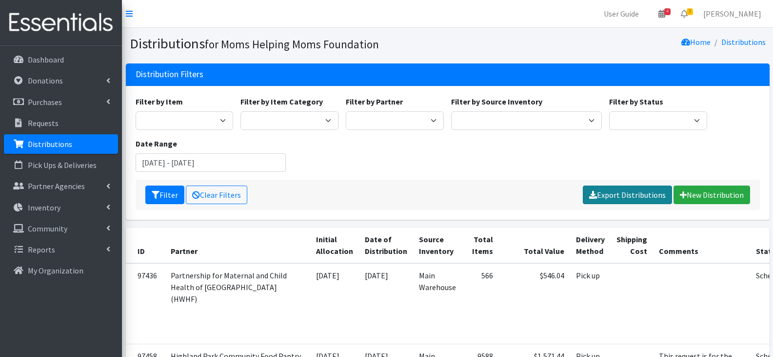 The image size is (773, 357). What do you see at coordinates (481, 245) in the screenshot?
I see `th: Total Items` at bounding box center [481, 245].